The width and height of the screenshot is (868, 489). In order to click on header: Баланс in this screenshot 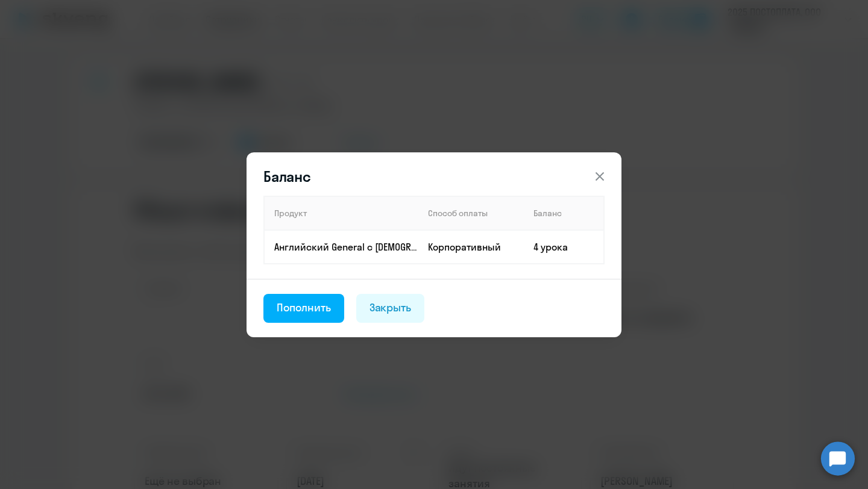, I will do `click(434, 176)`.